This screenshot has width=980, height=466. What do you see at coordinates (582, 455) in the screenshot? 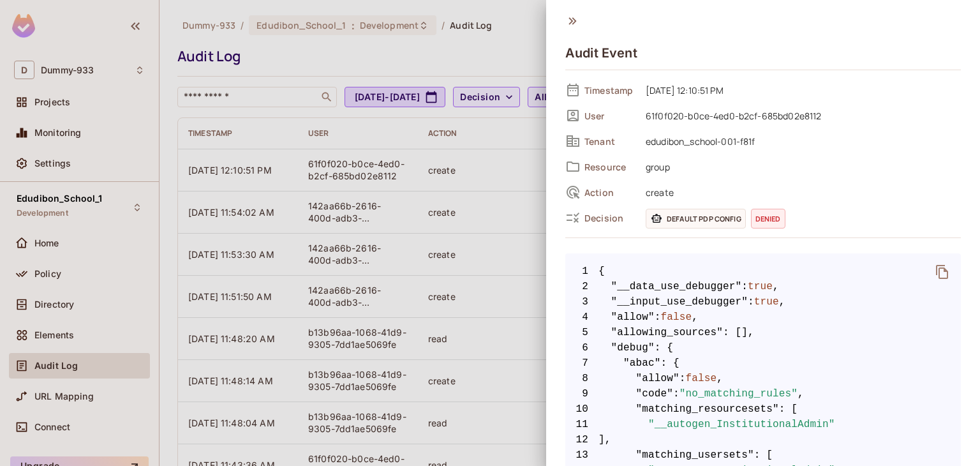
I see `span: 13` at bounding box center [582, 455].